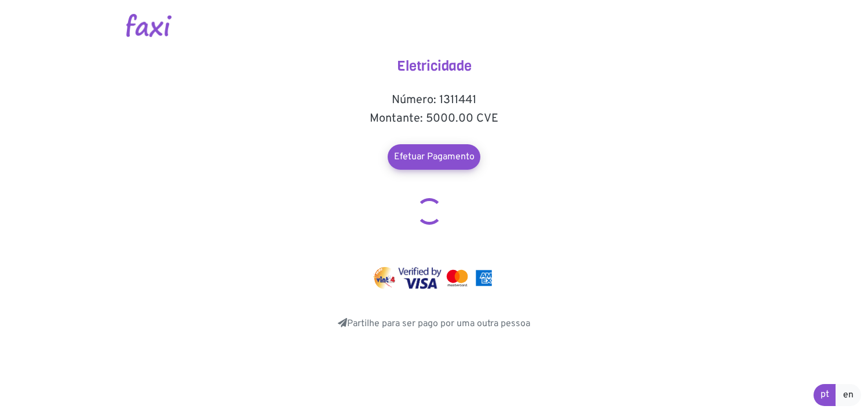 Image resolution: width=868 pixels, height=413 pixels. What do you see at coordinates (848, 395) in the screenshot?
I see `a: en` at bounding box center [848, 395].